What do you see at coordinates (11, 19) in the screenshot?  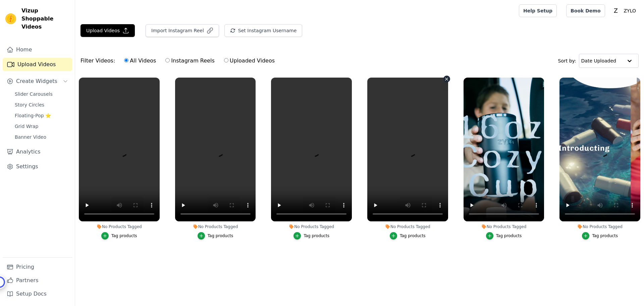 I see `img: Vizup` at bounding box center [11, 19].